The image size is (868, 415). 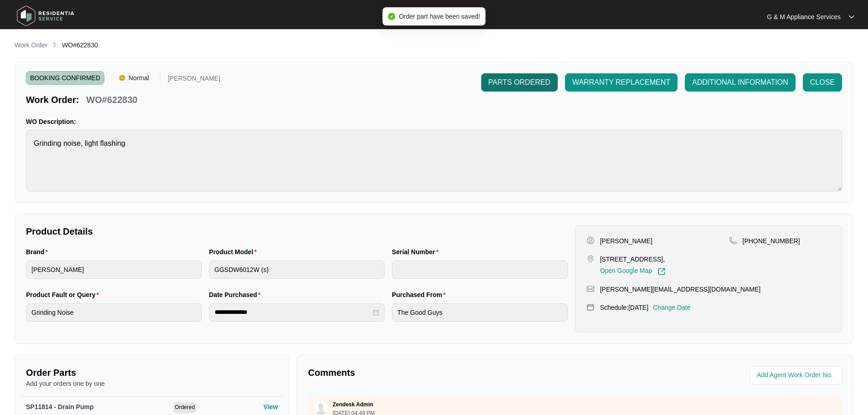 I want to click on p: Product Details, so click(x=297, y=231).